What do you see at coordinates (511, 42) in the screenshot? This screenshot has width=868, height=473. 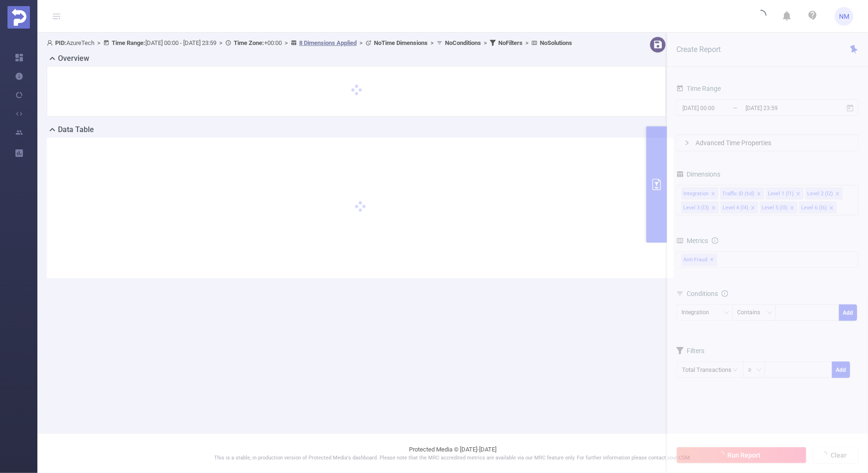 I see `b: No Filters` at bounding box center [511, 42].